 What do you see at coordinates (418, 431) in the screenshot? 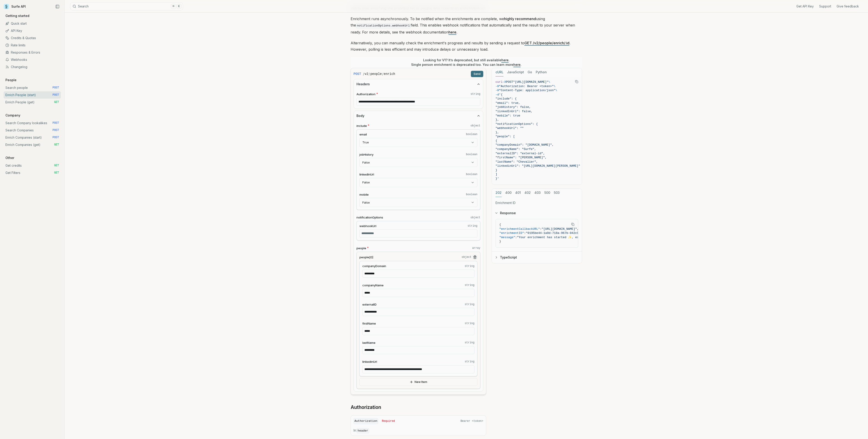
I see `p: In:` at bounding box center [418, 431].